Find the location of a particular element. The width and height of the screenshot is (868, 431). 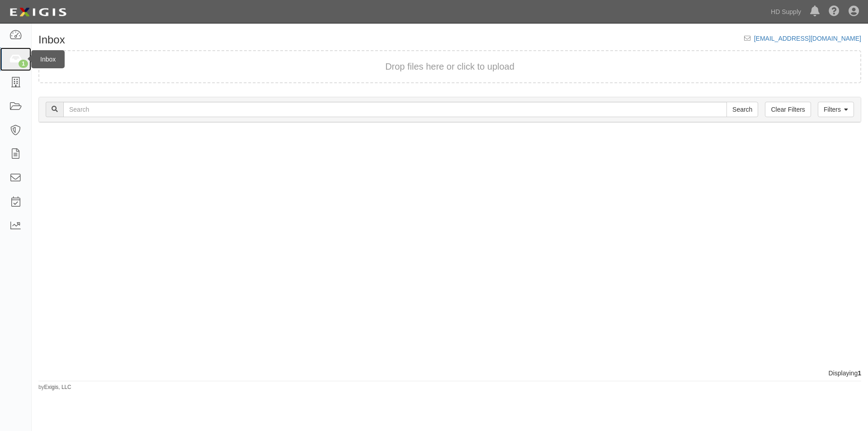

small: by is located at coordinates (55, 387).